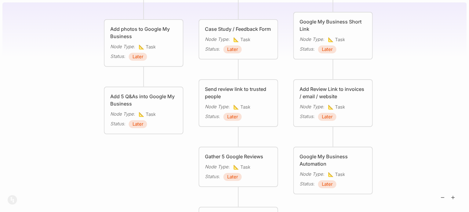 Image resolution: width=469 pixels, height=212 pixels. Describe the element at coordinates (238, 103) in the screenshot. I see `div: Send review link to trusted peopleNode Type:📐TaskStatus:Later` at that location.